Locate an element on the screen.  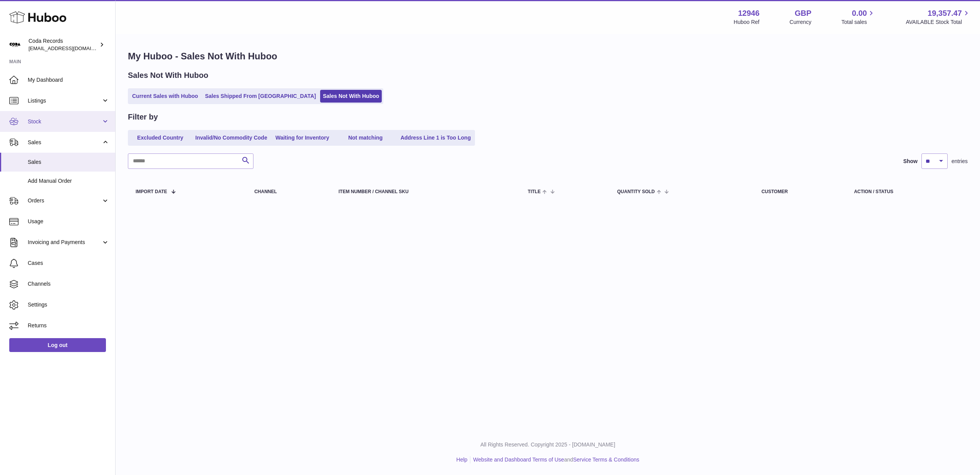
span: Returns is located at coordinates (69, 325).